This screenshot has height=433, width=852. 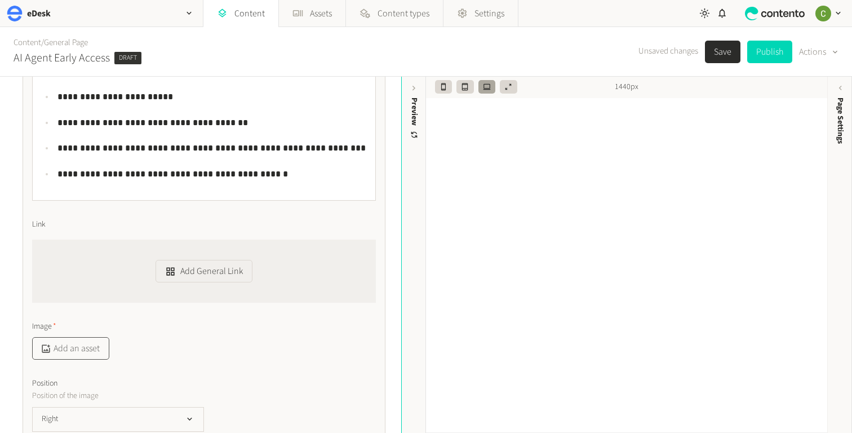 I want to click on span: Draft, so click(x=128, y=58).